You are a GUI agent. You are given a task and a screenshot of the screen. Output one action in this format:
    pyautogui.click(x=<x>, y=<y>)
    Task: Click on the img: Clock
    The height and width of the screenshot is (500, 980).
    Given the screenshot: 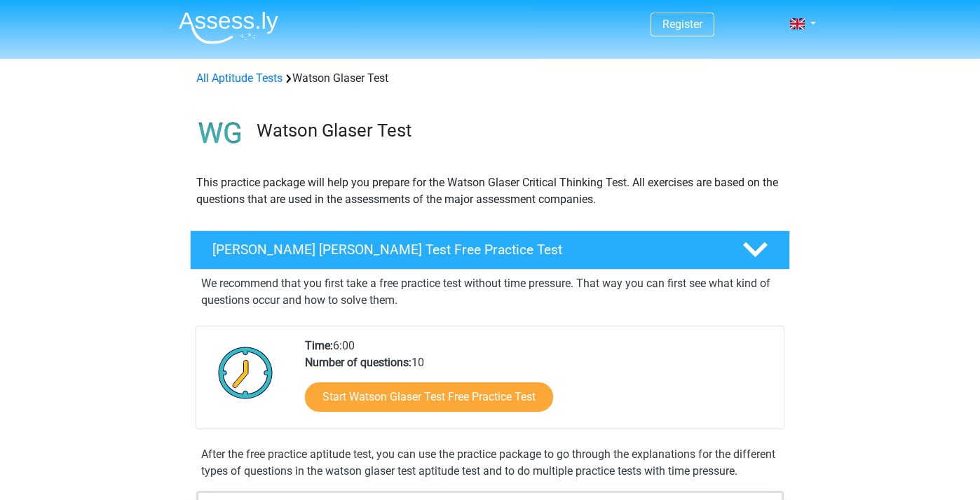 What is the action you would take?
    pyautogui.click(x=246, y=373)
    